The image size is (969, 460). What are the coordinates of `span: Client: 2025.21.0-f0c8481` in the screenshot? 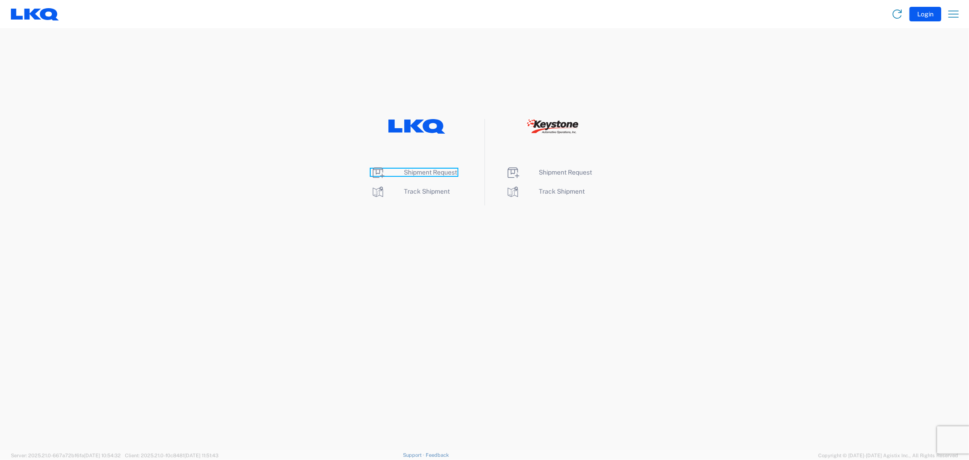 It's located at (172, 455).